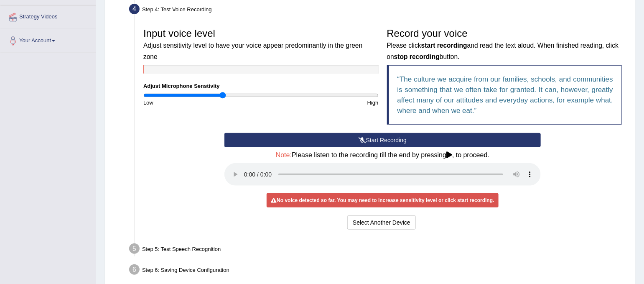 The width and height of the screenshot is (644, 284). What do you see at coordinates (378, 250) in the screenshot?
I see `div: Step 5: Test Speech Recognition` at bounding box center [378, 250].